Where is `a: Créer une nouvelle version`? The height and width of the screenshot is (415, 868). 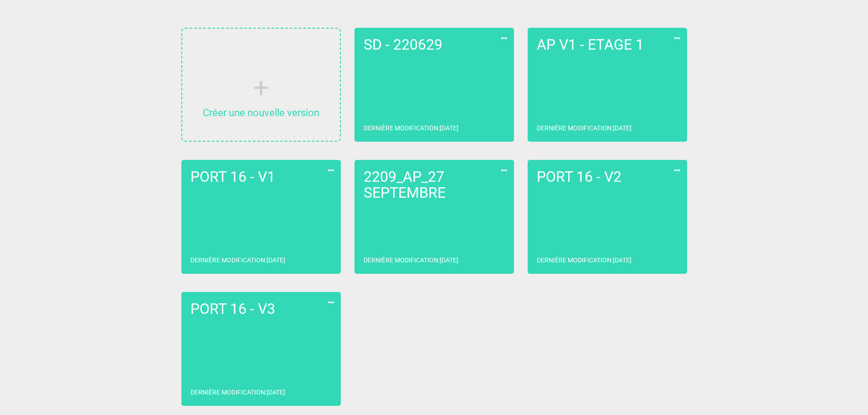 a: Créer une nouvelle version is located at coordinates (261, 84).